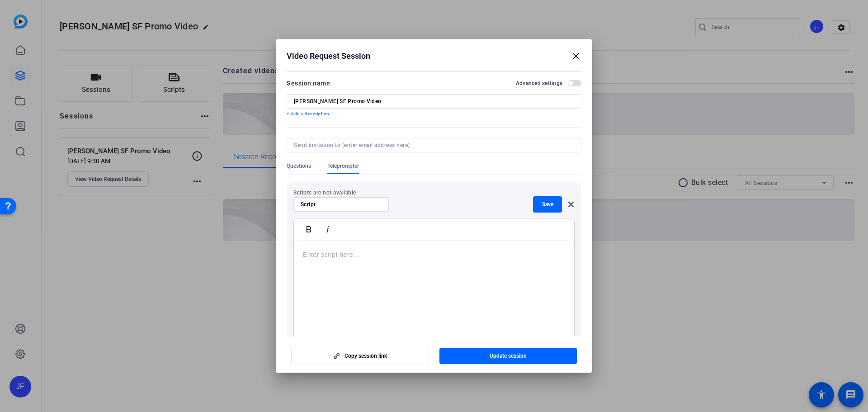 This screenshot has width=868, height=412. I want to click on span: Teleprompter, so click(344, 166).